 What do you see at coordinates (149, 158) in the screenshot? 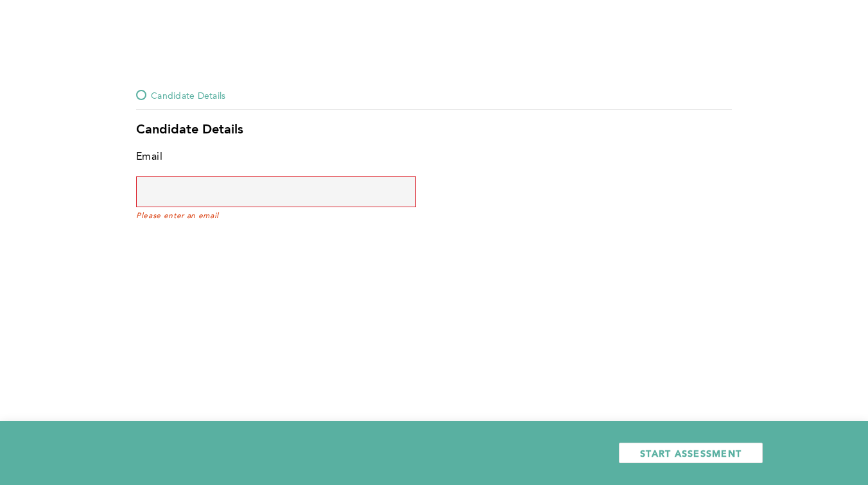
I see `div: Email` at bounding box center [149, 158].